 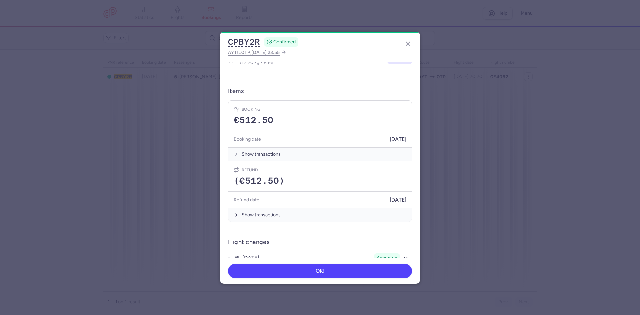 What do you see at coordinates (247, 139) in the screenshot?
I see `h5: Booking date` at bounding box center [247, 139].